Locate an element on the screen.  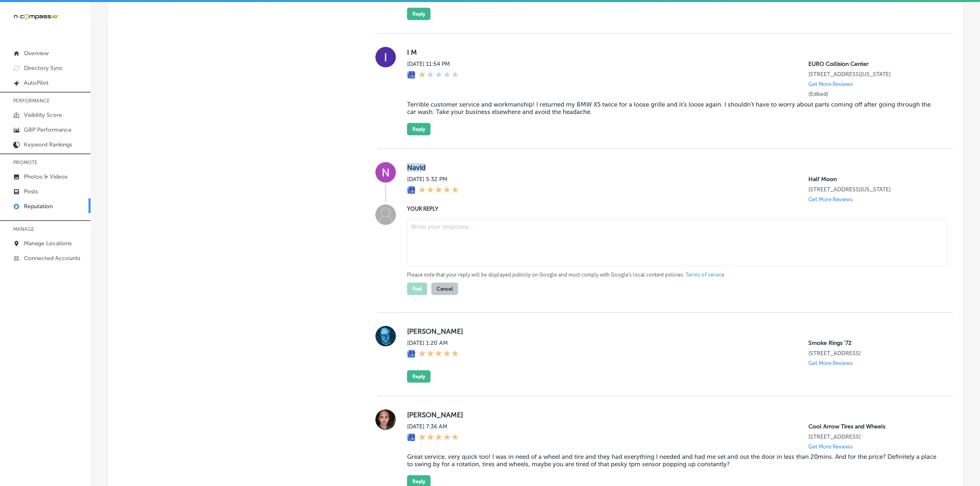
p: EURO Collision Center is located at coordinates (874, 63).